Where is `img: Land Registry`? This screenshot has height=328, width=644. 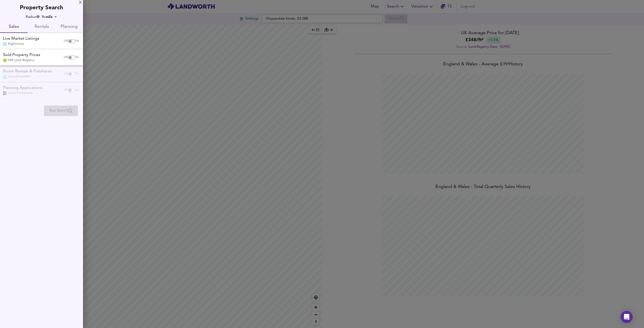 img: Land Registry is located at coordinates (5, 60).